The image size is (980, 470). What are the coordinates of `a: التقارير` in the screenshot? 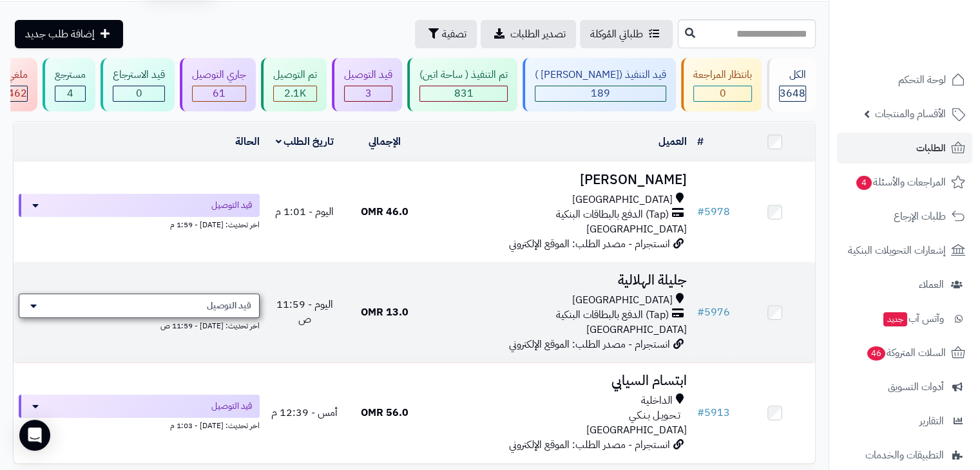 It's located at (904, 421).